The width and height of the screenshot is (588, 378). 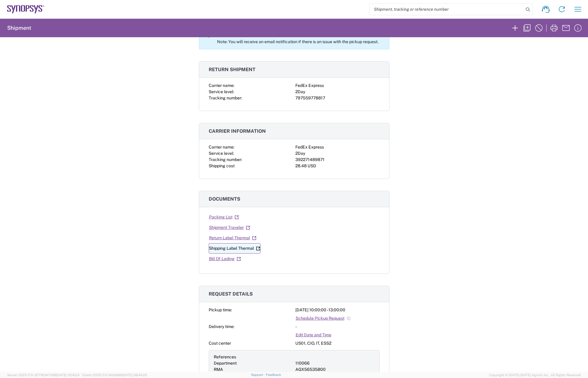 What do you see at coordinates (335, 369) in the screenshot?
I see `div: AGX56535800` at bounding box center [335, 369].